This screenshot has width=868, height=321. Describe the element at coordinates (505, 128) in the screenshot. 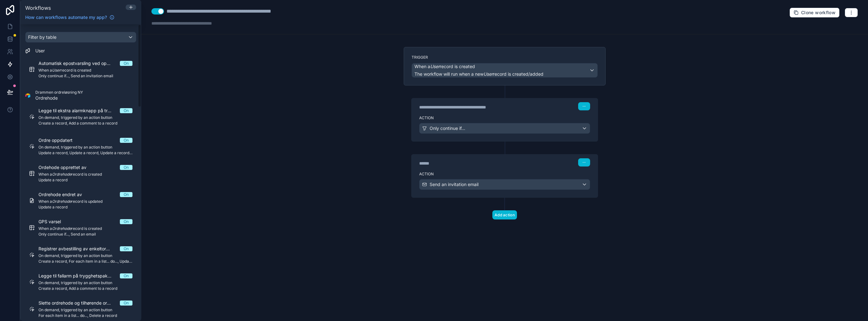

I see `button: Only continue if...` at that location.